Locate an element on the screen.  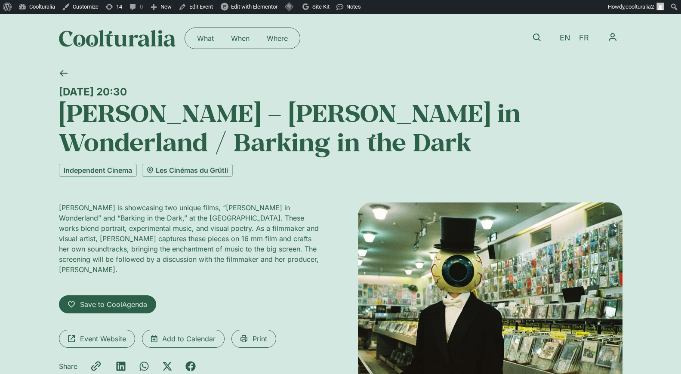
span: Edit with Elementor is located at coordinates (254, 6).